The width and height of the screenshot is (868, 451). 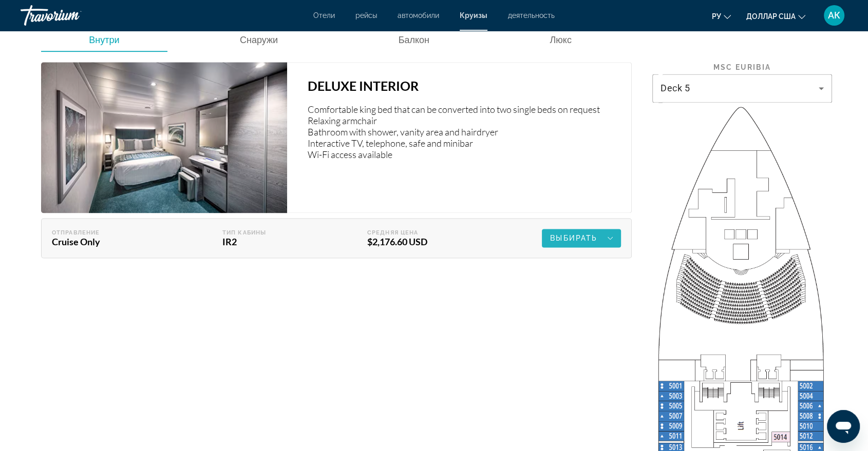 I want to click on span: Внутри, so click(x=104, y=40).